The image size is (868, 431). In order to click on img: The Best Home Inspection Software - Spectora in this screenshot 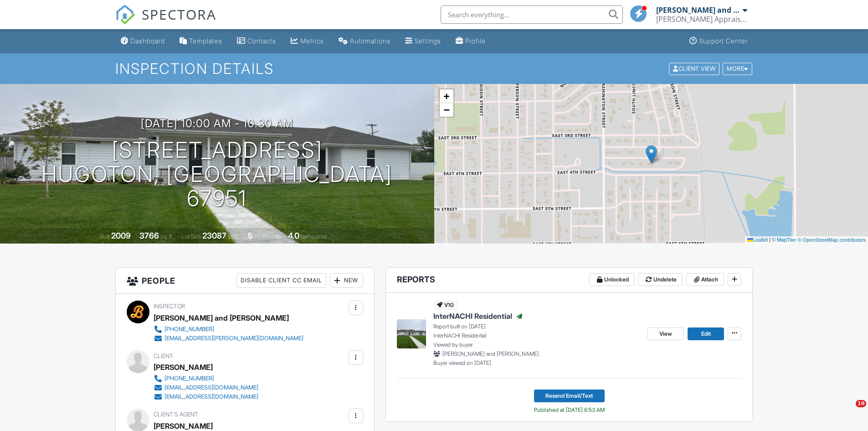, I will do `click(125, 15)`.